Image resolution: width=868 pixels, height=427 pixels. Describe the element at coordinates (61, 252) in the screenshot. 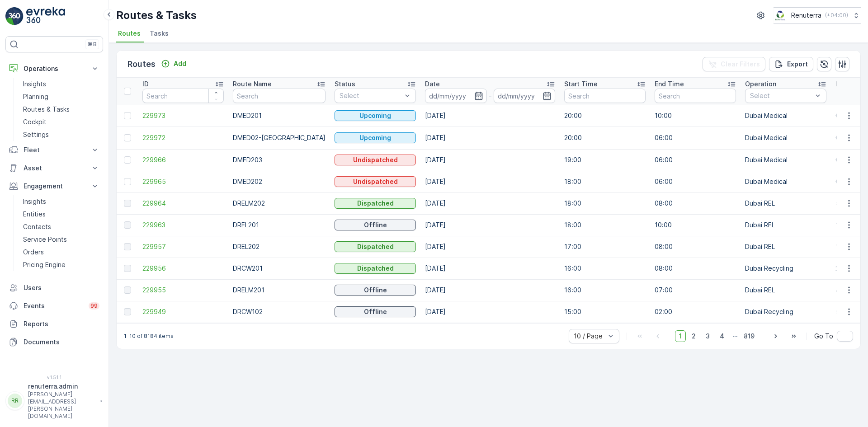

I see `a: Orders` at that location.